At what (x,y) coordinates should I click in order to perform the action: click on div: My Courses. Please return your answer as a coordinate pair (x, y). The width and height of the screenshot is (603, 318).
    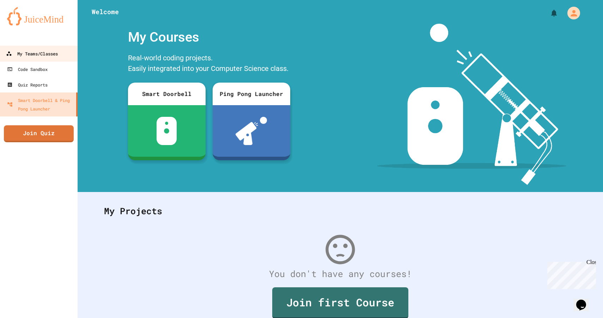
    Looking at the image, I should click on (209, 37).